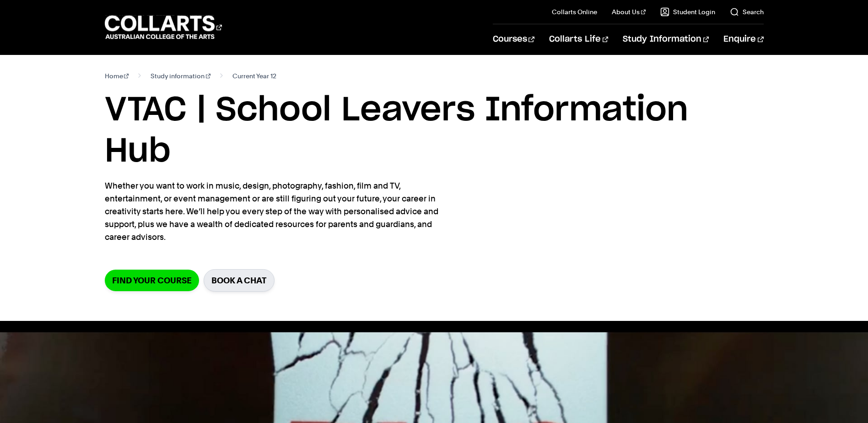 Image resolution: width=868 pixels, height=423 pixels. Describe the element at coordinates (435, 131) in the screenshot. I see `h1: VTAC | School Leavers Information Hub` at that location.